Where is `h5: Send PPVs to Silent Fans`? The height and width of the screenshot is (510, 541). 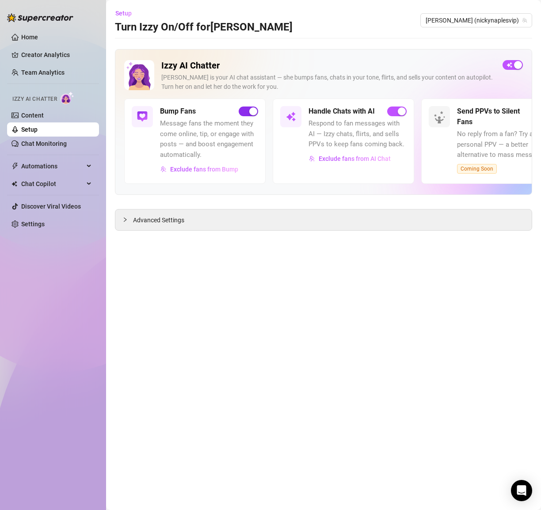
h5: Send PPVs to Silent Fans is located at coordinates (496, 117).